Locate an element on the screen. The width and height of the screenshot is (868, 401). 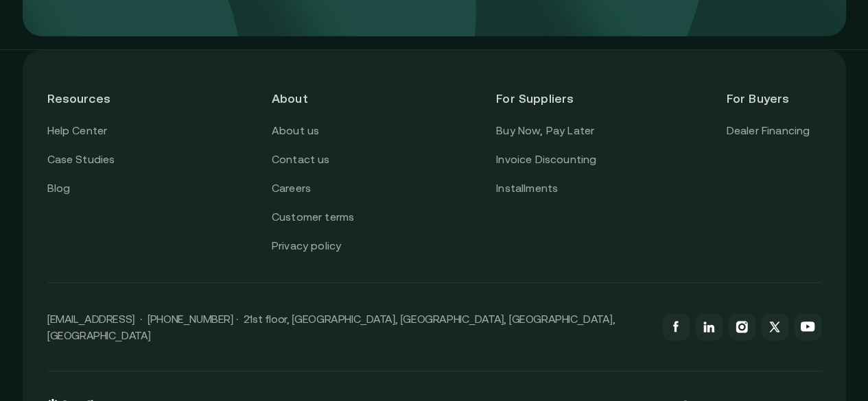
header: Resources is located at coordinates (95, 98).